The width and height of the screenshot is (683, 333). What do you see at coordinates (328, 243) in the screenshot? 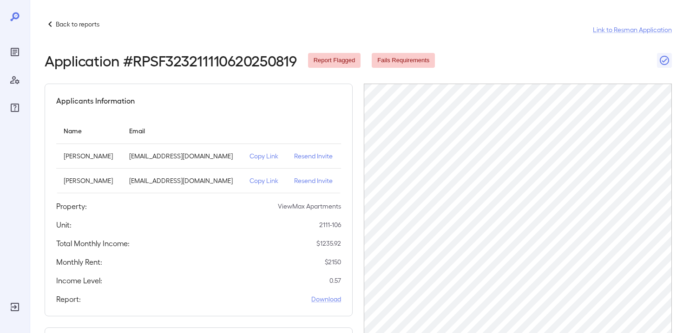
I see `p: $ 1235.92` at bounding box center [328, 243].